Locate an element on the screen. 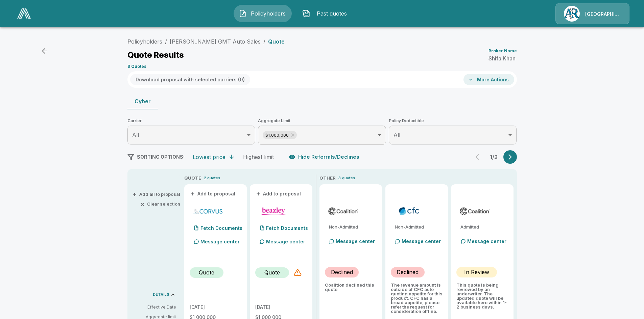  p: Admitted is located at coordinates (484, 227).